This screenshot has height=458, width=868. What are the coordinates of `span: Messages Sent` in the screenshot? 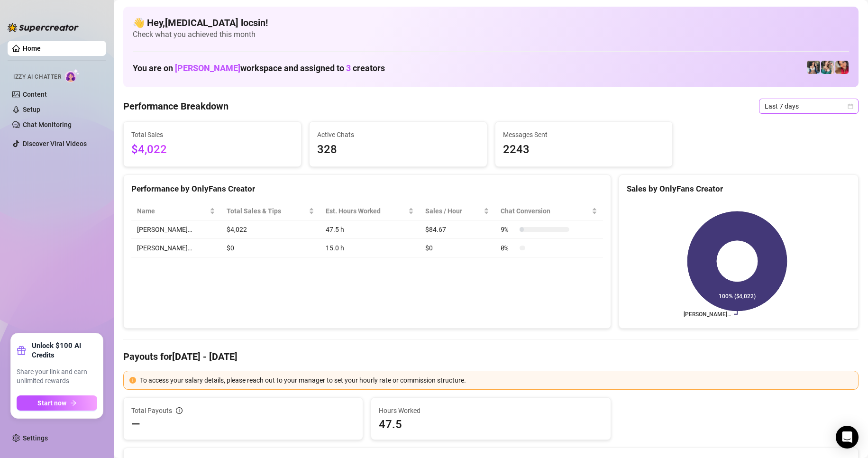 It's located at (584, 134).